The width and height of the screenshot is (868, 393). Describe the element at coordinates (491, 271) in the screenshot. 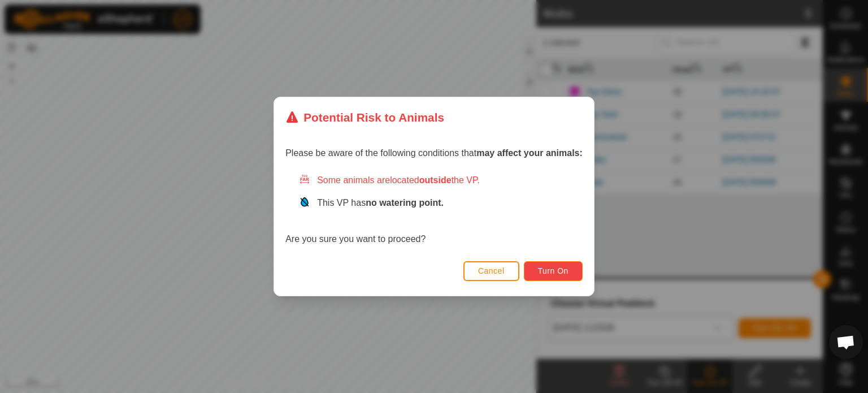

I see `button: Cancel` at that location.